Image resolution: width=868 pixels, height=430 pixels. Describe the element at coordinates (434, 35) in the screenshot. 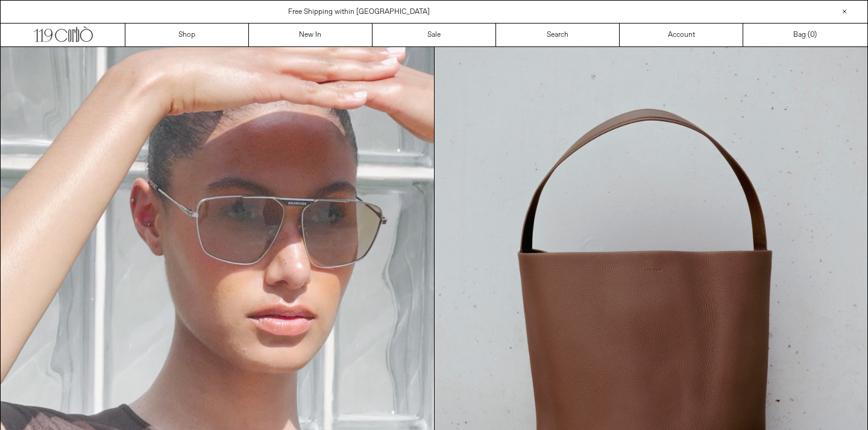

I see `a: Sale` at that location.